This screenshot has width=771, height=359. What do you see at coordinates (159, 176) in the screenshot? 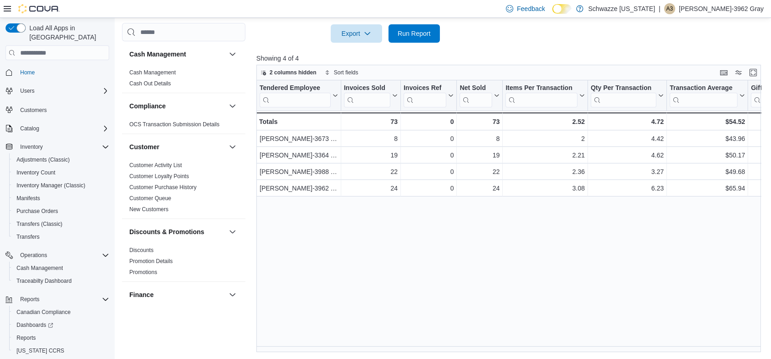
I see `span: Customer Loyalty Points` at bounding box center [159, 176].